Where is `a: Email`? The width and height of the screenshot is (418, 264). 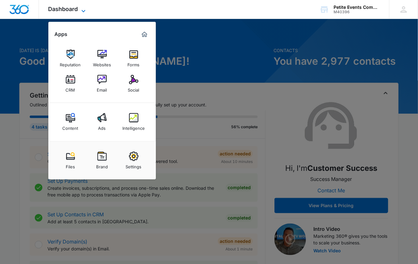
a: Email is located at coordinates (102, 84).